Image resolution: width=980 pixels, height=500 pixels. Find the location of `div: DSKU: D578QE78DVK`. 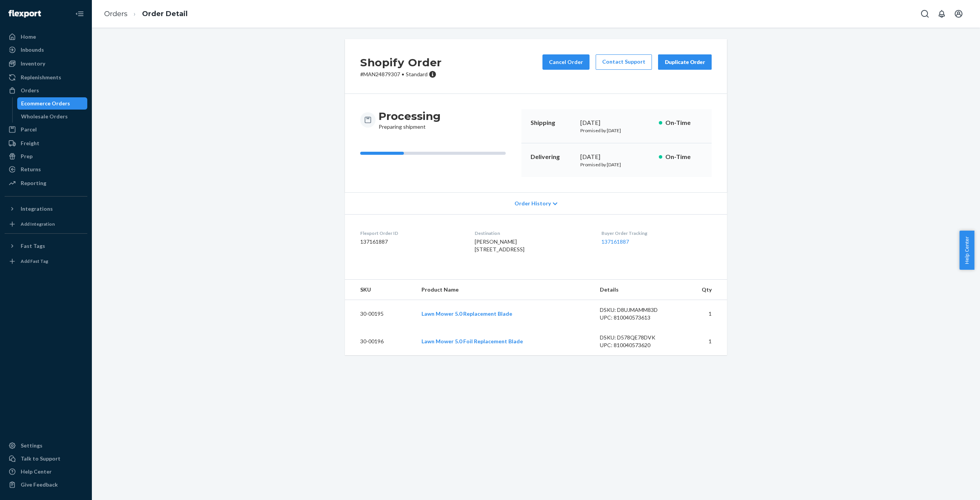

div: DSKU: D578QE78DVK is located at coordinates (636, 338).